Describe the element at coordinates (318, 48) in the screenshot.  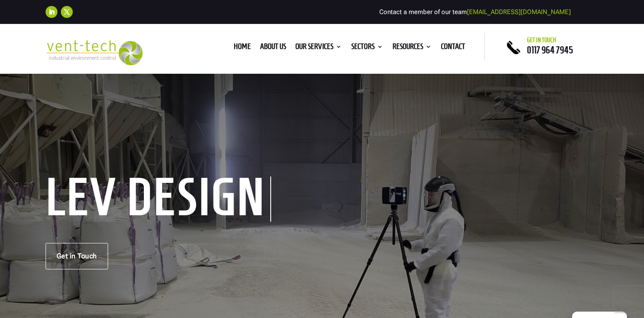
I see `a: Our Services` at that location.